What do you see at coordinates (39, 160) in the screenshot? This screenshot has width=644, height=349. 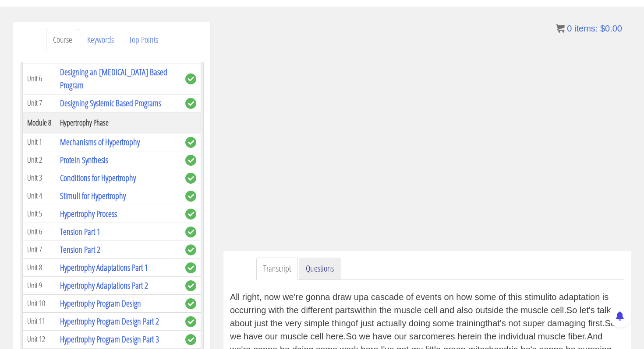 I see `td: Unit 2` at bounding box center [39, 160].